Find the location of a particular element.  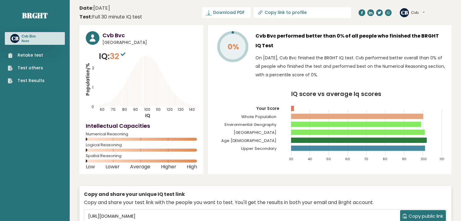

tspan: Upper Secondary is located at coordinates (259, 149).